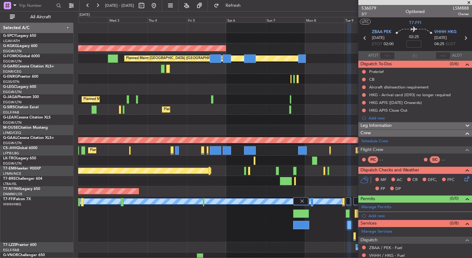 The image size is (472, 258). What do you see at coordinates (11, 41) in the screenshot?
I see `a: LGAV/ATH` at bounding box center [11, 41].